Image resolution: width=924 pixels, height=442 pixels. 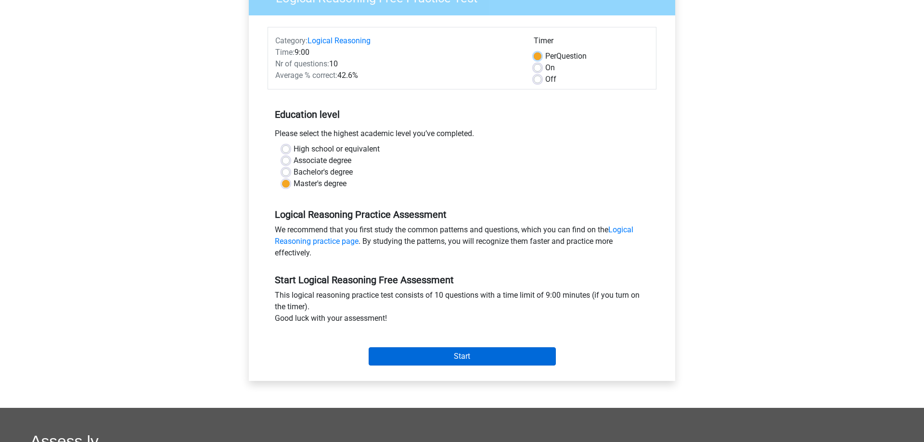 I want to click on div: 10, so click(x=397, y=64).